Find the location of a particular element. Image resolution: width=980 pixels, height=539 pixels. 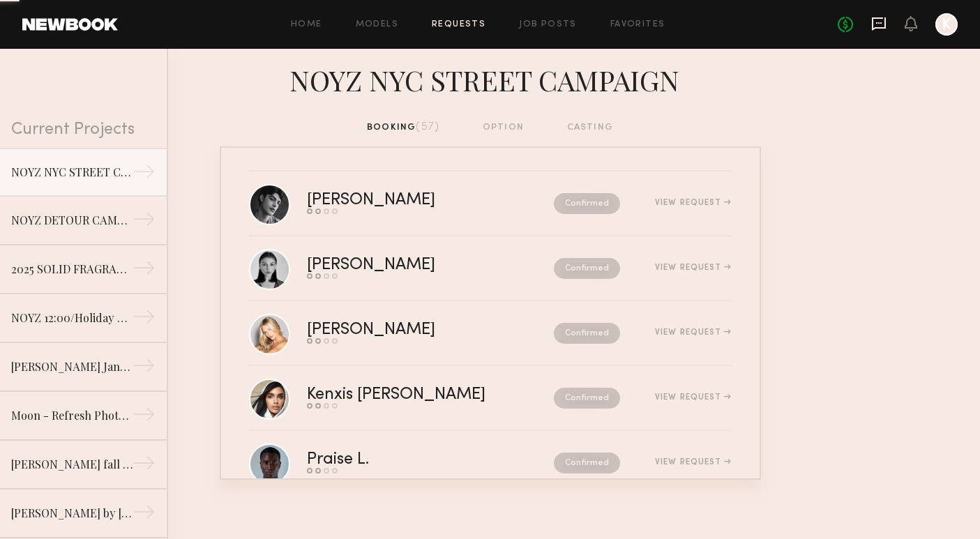

a: Job Posts is located at coordinates (548, 24).